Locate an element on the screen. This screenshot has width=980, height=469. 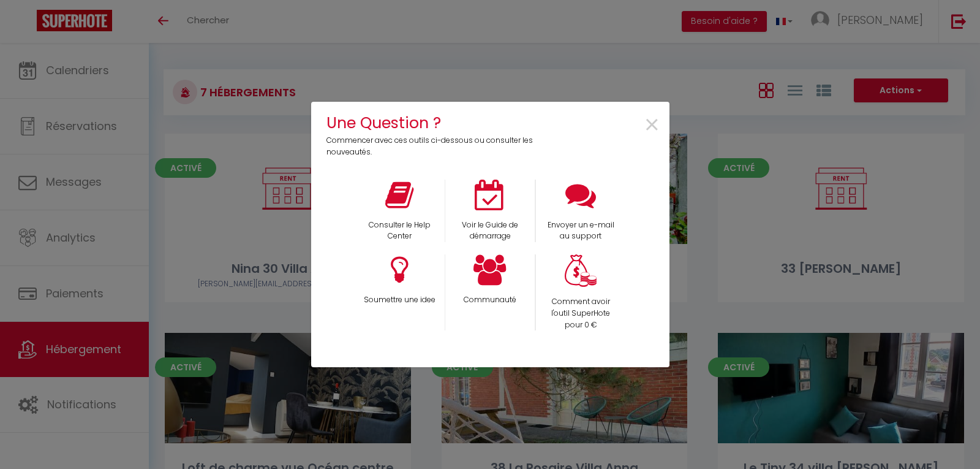
button: Close is located at coordinates (652, 125).